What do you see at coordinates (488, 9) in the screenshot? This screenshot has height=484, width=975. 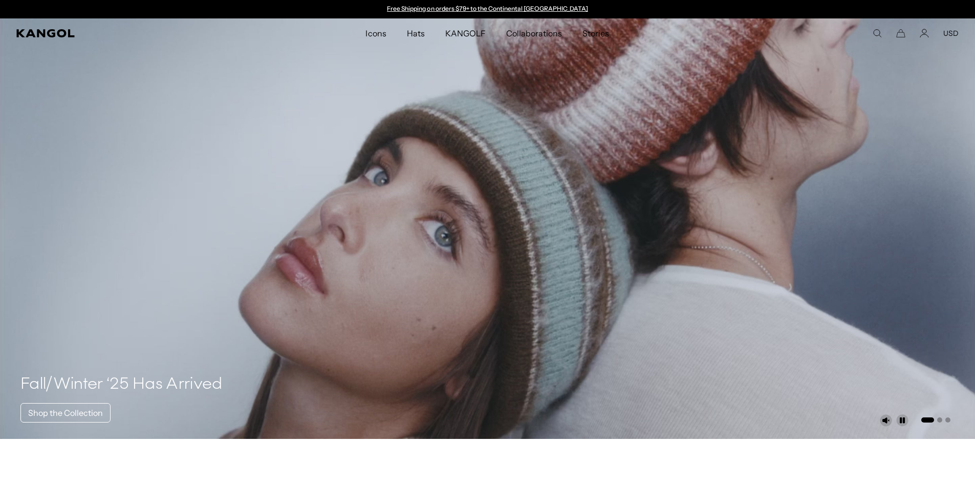 I see `div: Announcement` at bounding box center [488, 9].